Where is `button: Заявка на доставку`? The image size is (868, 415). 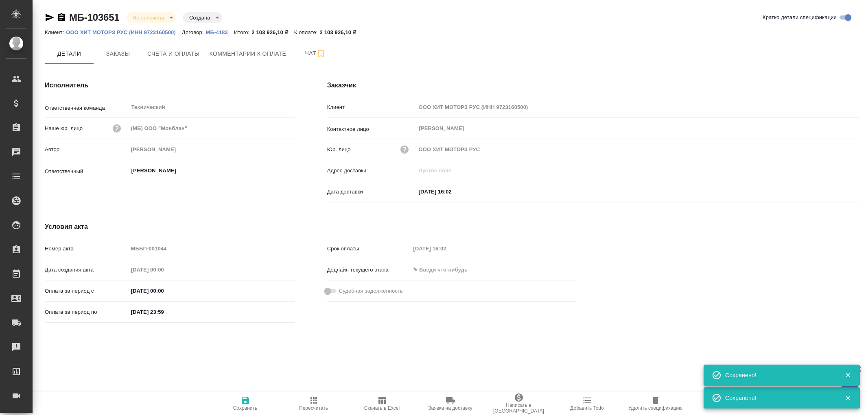 button: Заявка на доставку is located at coordinates (450, 404).